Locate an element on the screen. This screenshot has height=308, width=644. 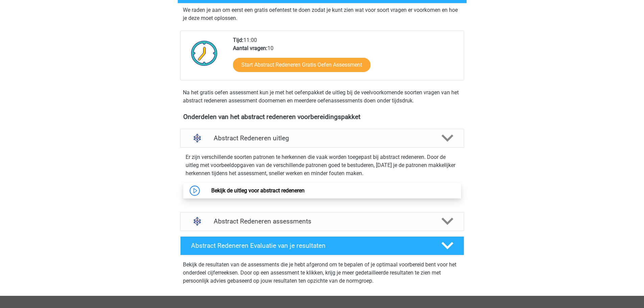
p: We raden je aan om eerst een gratis oefentest te doen zodat je kunt zien wat voor soort vragen er... is located at coordinates (322, 14).